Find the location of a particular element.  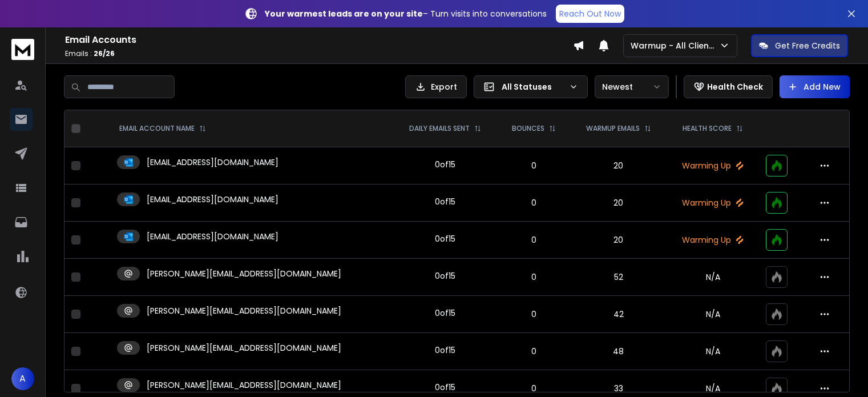

td: 42 is located at coordinates (619, 314).